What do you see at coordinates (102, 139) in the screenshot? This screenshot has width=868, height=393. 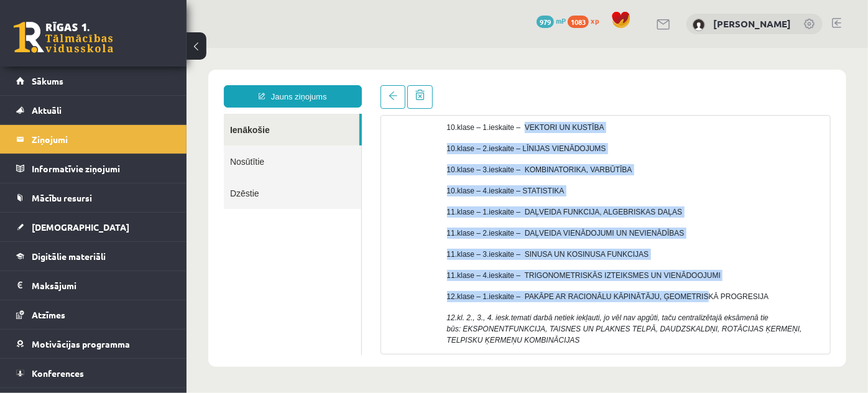 I see `legend: Ziņojumi` at bounding box center [102, 139].